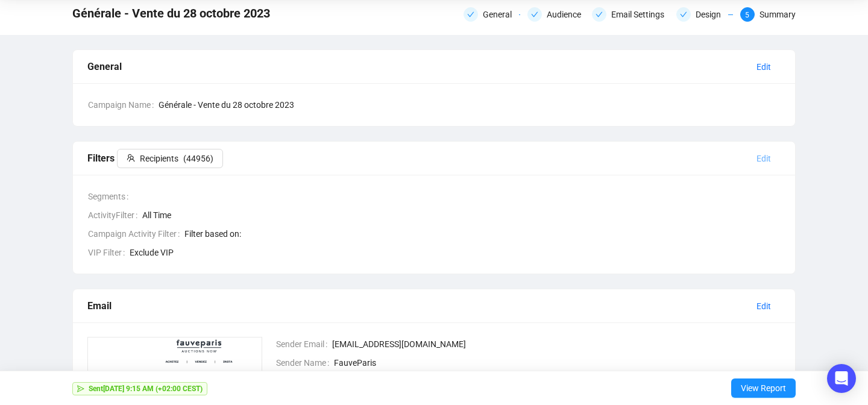 This screenshot has width=868, height=405. Describe the element at coordinates (747, 15) in the screenshot. I see `span: 5` at that location.